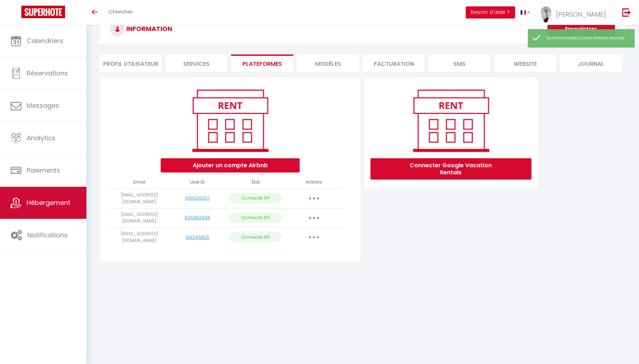  I want to click on th: Email, so click(139, 182).